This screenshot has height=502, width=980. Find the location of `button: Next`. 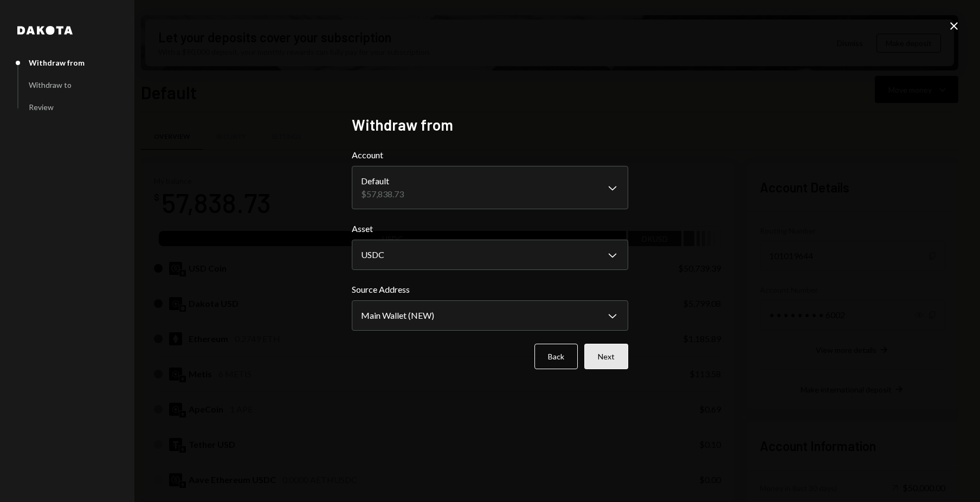

button: Next is located at coordinates (606, 356).